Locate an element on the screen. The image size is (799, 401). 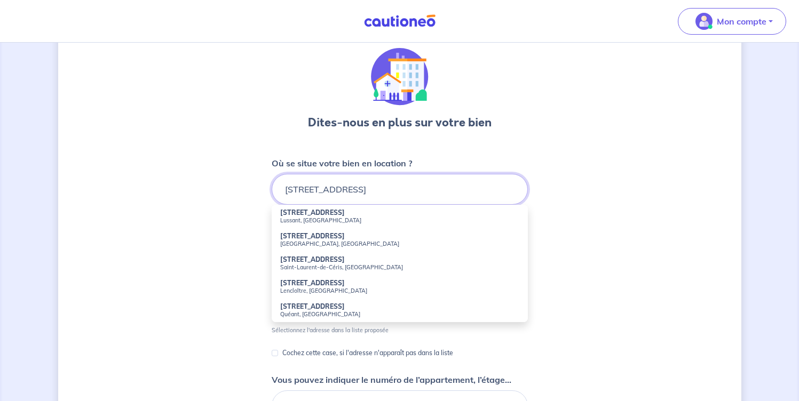
button: illu_account_valid_menu.svgMon compte is located at coordinates (732, 21).